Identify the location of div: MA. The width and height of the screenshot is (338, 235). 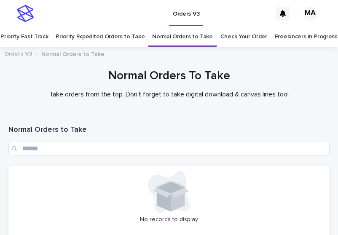
(310, 13).